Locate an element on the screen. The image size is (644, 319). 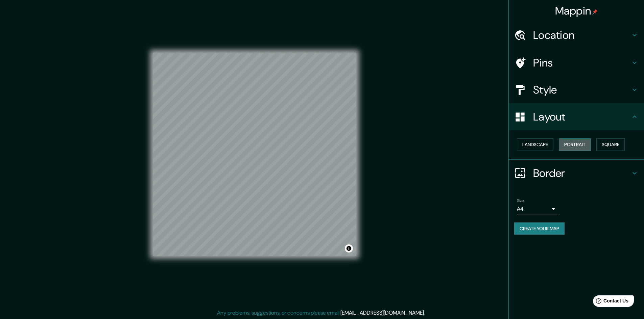
span: Contact Us is located at coordinates (32, 8).